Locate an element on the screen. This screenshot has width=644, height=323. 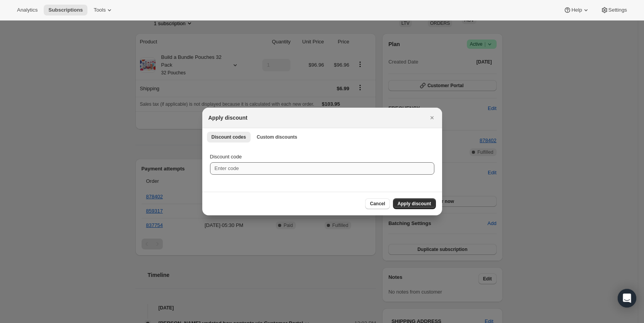
span: Settings is located at coordinates (618, 10).